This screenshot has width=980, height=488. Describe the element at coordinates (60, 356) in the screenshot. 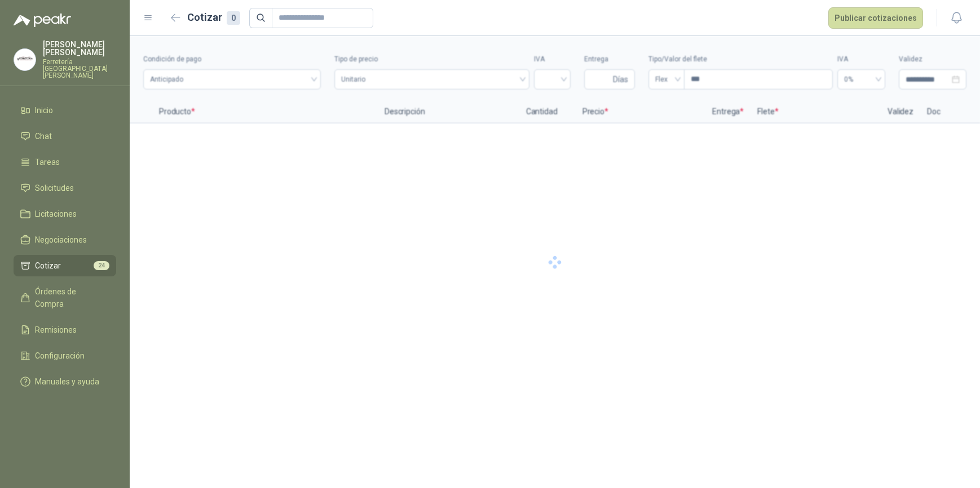

I see `span: Configuración` at that location.